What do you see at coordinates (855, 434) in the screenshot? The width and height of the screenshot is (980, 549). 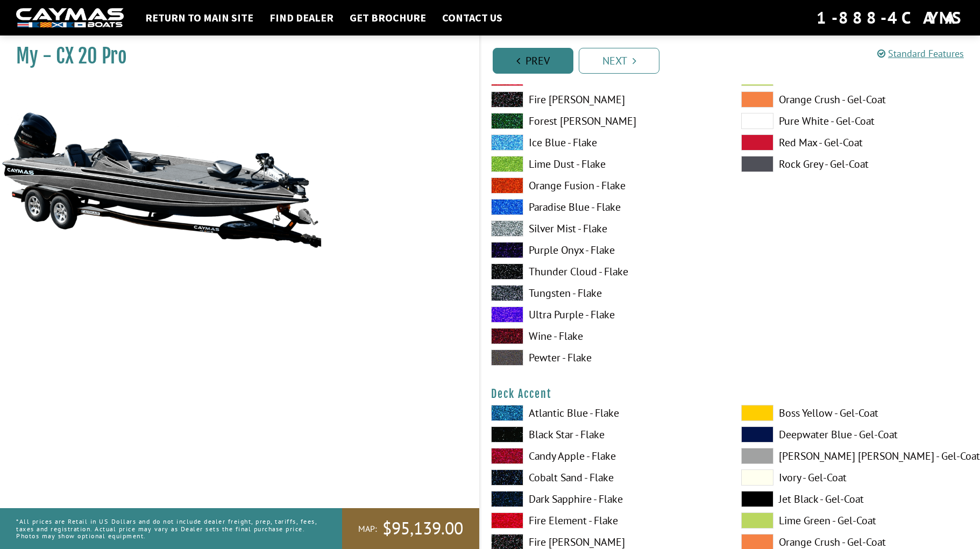 I see `label: Deepwater Blue - Gel-Coat` at bounding box center [855, 434].